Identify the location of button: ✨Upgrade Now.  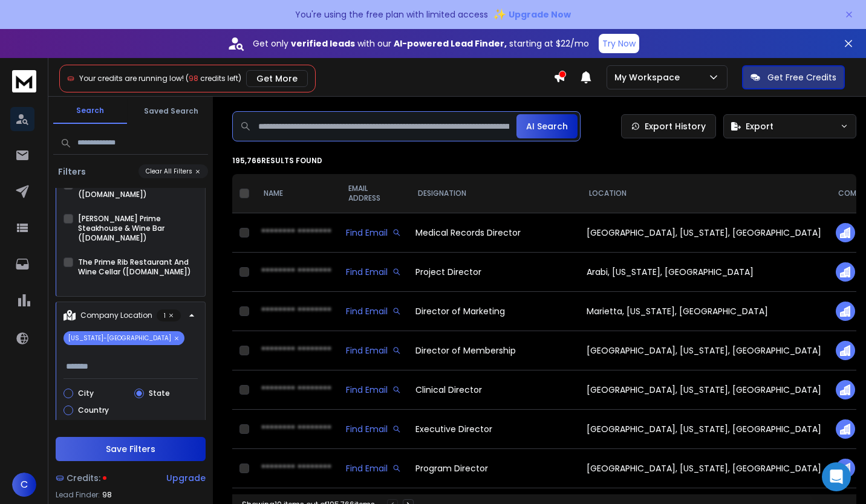
(531, 14).